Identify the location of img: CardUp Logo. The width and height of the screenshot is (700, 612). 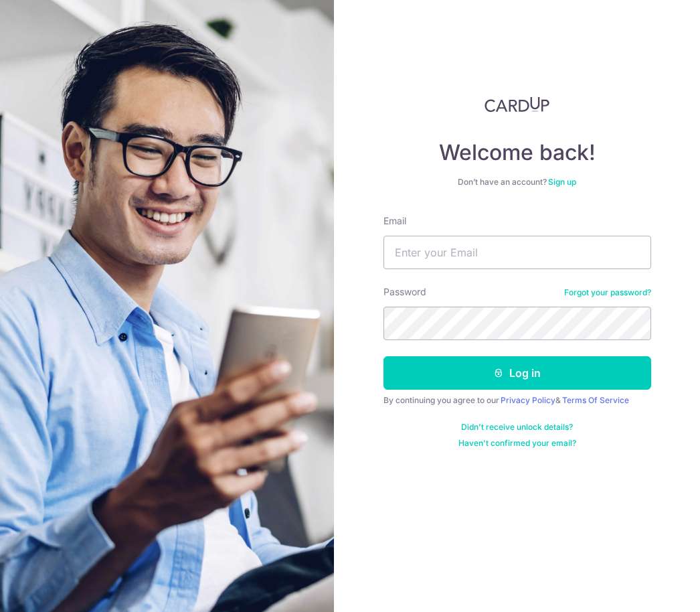
(517, 104).